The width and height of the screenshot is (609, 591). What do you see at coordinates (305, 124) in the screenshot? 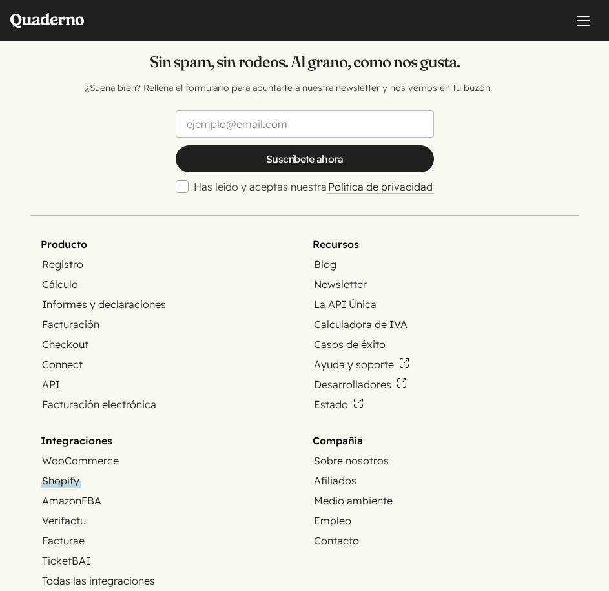
I see `input: ejemplo@email.com` at bounding box center [305, 124].